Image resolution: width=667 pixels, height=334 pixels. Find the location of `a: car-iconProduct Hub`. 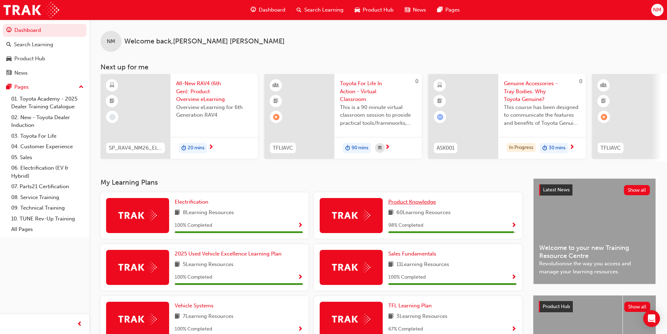

a: car-iconProduct Hub is located at coordinates (374, 10).